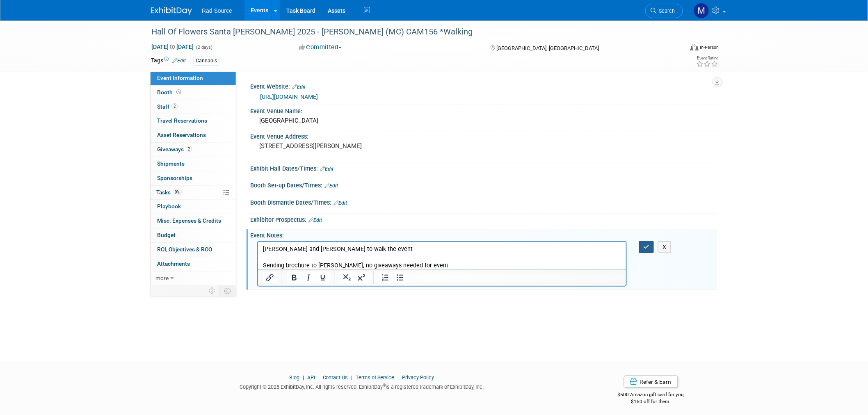 Image resolution: width=868 pixels, height=415 pixels. Describe the element at coordinates (174, 178) in the screenshot. I see `span: Sponsorships` at that location.